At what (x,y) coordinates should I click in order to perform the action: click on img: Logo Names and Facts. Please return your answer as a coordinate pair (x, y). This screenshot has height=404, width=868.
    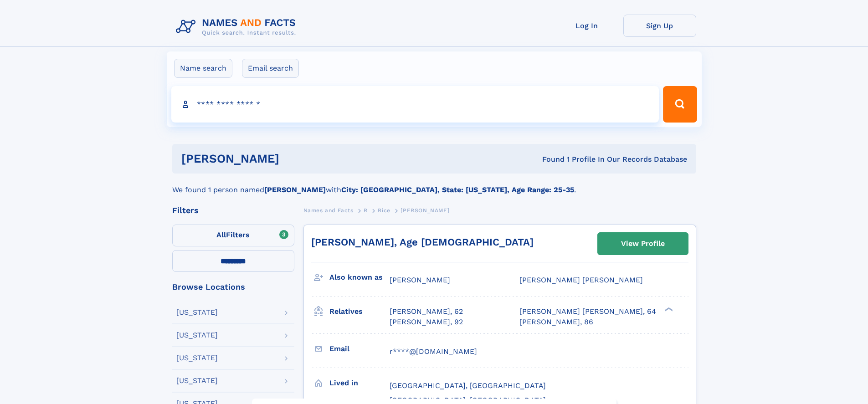
    Looking at the image, I should click on (238, 27).